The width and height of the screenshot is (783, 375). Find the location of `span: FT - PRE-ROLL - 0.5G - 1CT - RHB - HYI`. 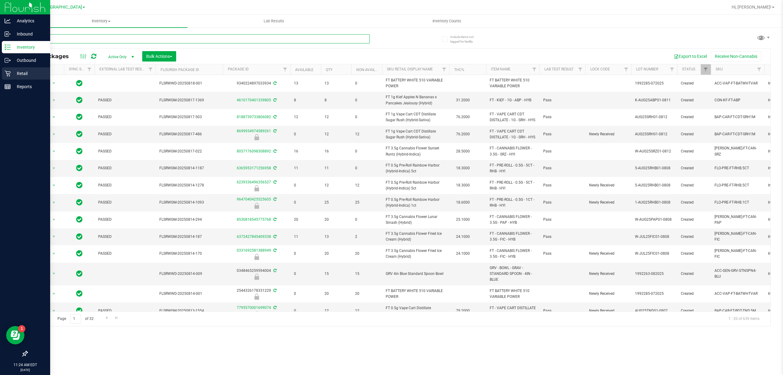

span: FT - PRE-ROLL - 0.5G - 1CT - RHB - HYI is located at coordinates (513, 202).